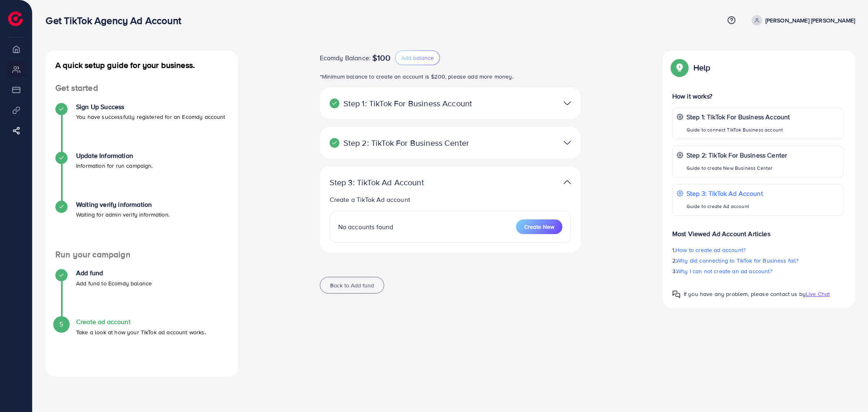  I want to click on span: $100, so click(381, 58).